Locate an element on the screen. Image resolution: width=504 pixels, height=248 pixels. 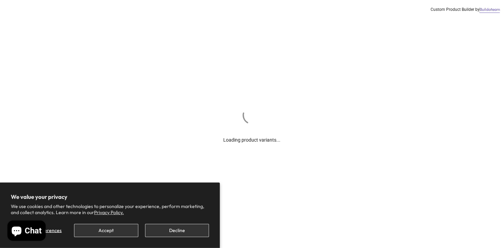
p: We use cookies and other technologies to personalize your experience, perform marketing, and coll... is located at coordinates (110, 209).